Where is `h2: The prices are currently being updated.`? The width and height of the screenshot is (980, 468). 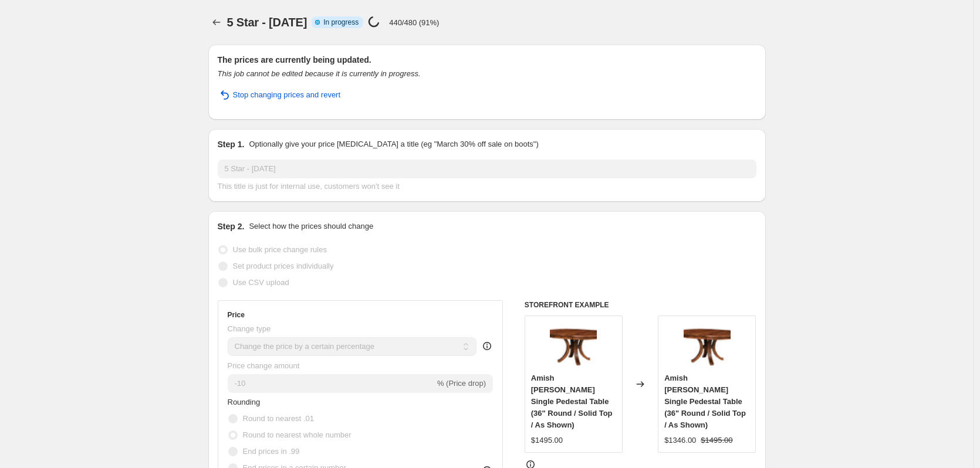 h2: The prices are currently being updated. is located at coordinates (487, 60).